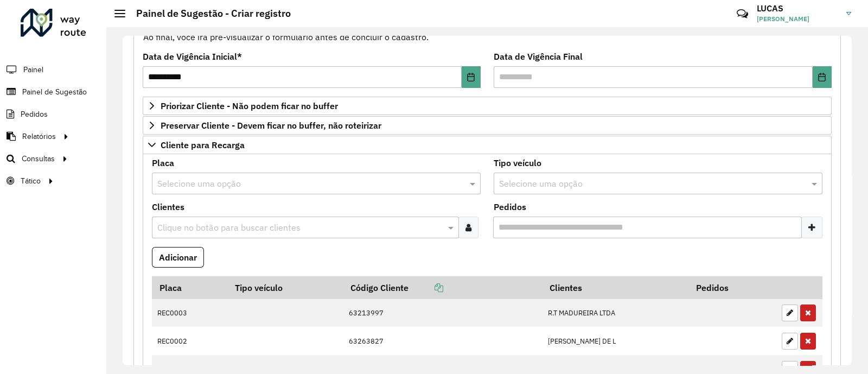 The image size is (868, 374). What do you see at coordinates (732, 288) in the screenshot?
I see `th: Pedidos` at bounding box center [732, 288].